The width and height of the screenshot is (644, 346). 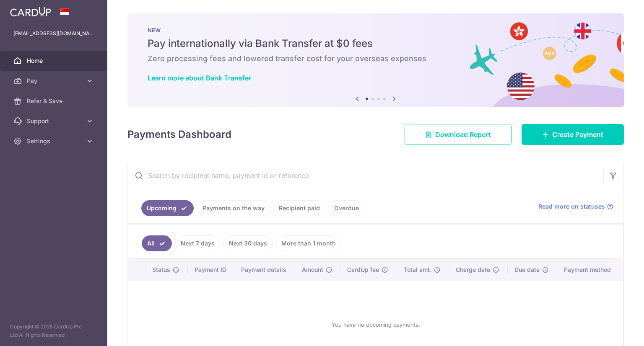 What do you see at coordinates (463, 134) in the screenshot?
I see `span: Download Report` at bounding box center [463, 134].